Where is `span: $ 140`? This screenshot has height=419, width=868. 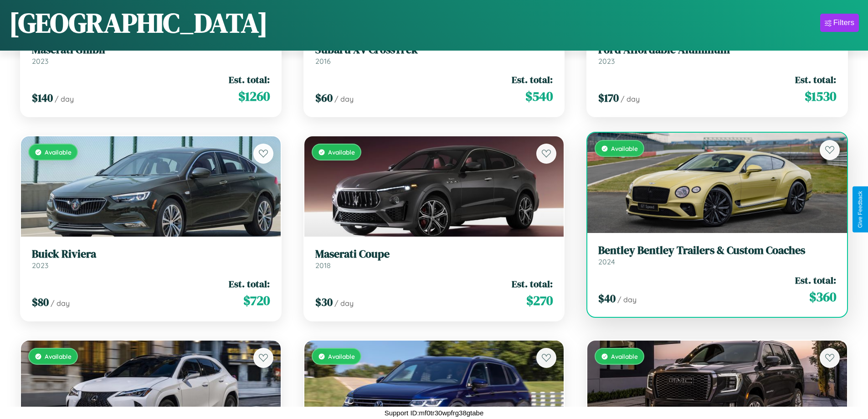
span: $ 140 is located at coordinates (43, 98).